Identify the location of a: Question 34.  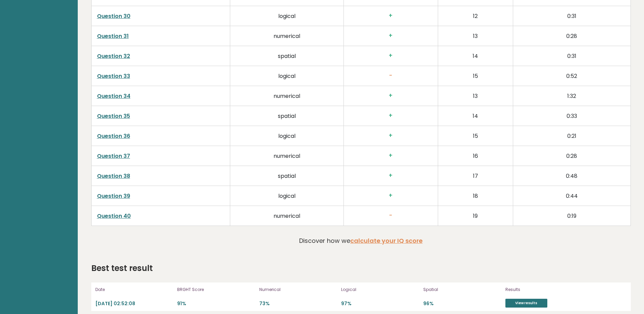
(114, 95).